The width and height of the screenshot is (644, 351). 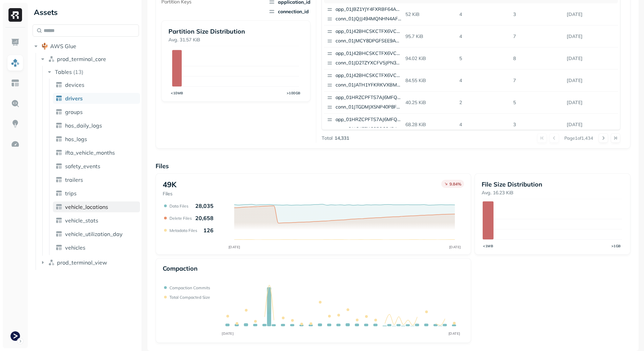 What do you see at coordinates (83, 126) in the screenshot?
I see `span: hos_daily_logs` at bounding box center [83, 126].